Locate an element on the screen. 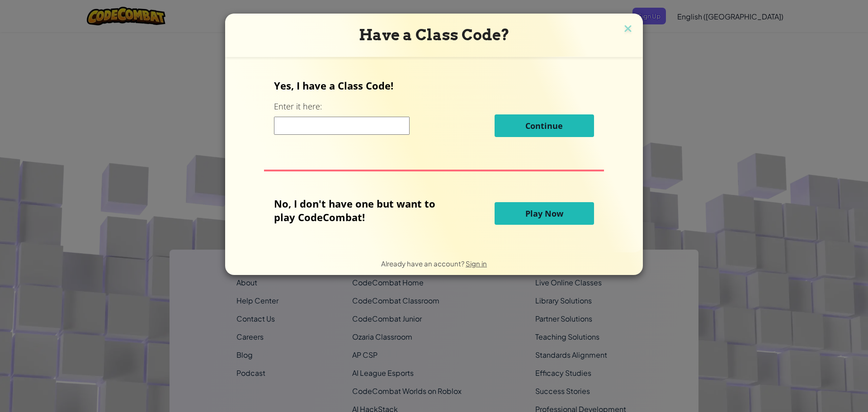 The image size is (868, 412). p: Yes, I have a Class Code! is located at coordinates (434, 86).